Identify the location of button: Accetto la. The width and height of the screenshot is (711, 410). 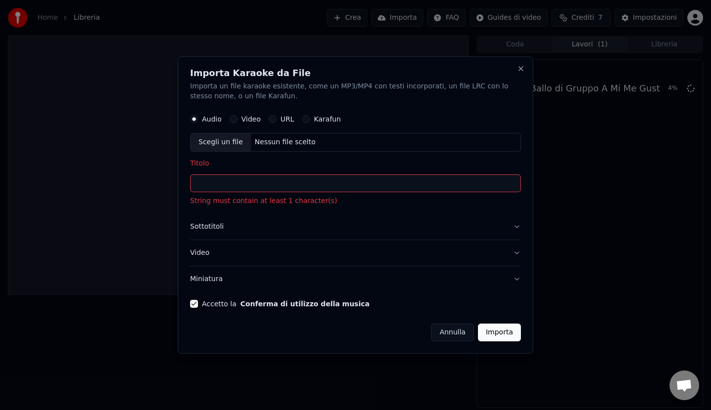
(305, 304).